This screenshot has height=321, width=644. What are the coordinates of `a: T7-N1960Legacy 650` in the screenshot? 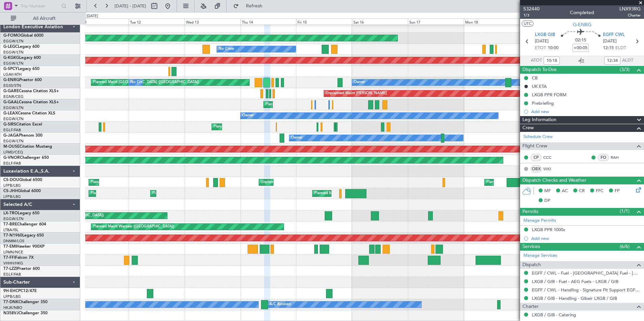 It's located at (23, 236).